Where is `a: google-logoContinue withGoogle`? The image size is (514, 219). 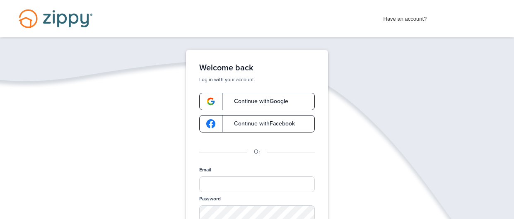
a: google-logoContinue withGoogle is located at coordinates (257, 101).